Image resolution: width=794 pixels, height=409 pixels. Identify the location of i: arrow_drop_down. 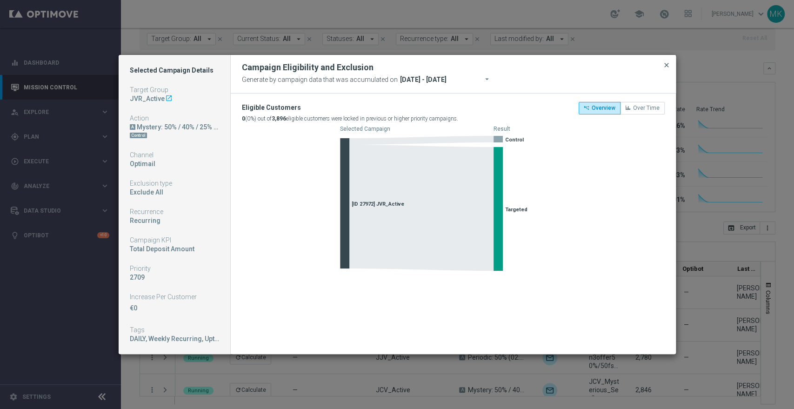
(487, 79).